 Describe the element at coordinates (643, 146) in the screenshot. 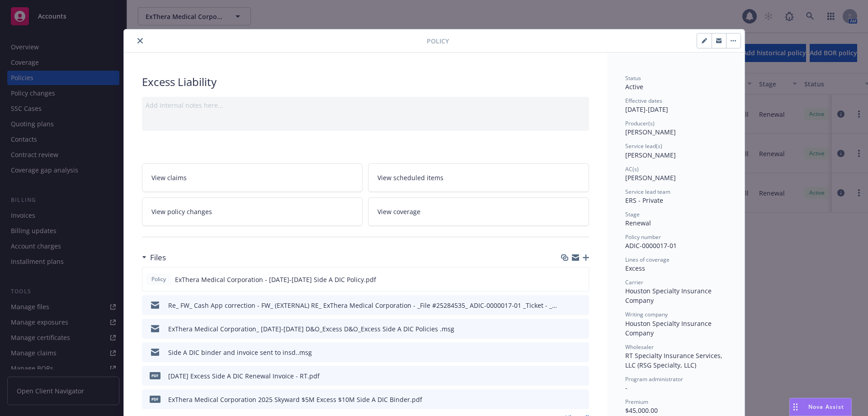

I see `span: Service lead(s)` at that location.